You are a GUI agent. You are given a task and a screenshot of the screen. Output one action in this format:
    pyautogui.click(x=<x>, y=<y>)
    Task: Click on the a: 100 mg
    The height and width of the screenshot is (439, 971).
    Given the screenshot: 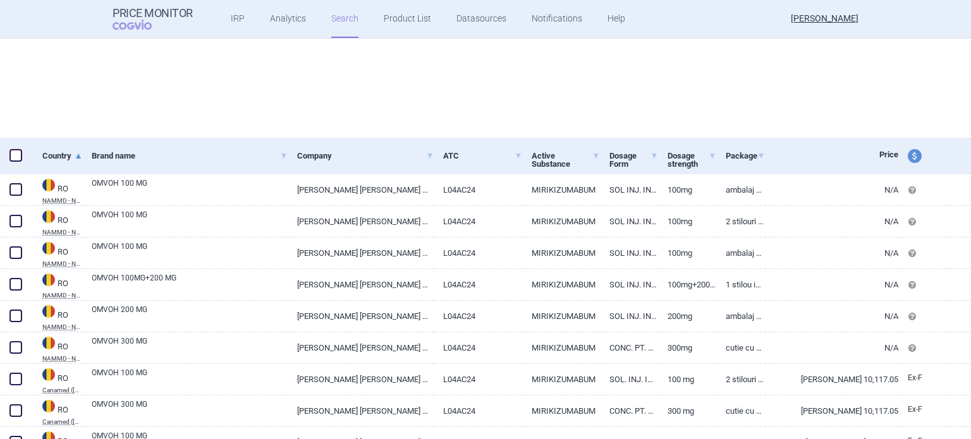 What is the action you would take?
    pyautogui.click(x=687, y=379)
    